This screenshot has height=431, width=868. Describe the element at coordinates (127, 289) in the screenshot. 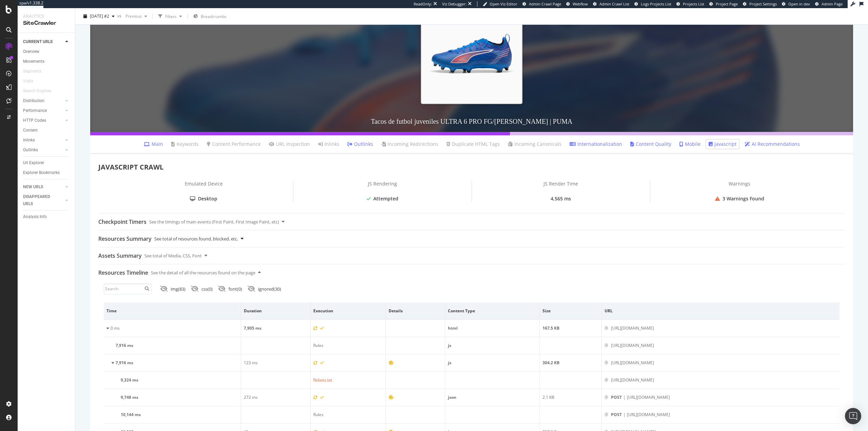

I see `input: Search` at that location.